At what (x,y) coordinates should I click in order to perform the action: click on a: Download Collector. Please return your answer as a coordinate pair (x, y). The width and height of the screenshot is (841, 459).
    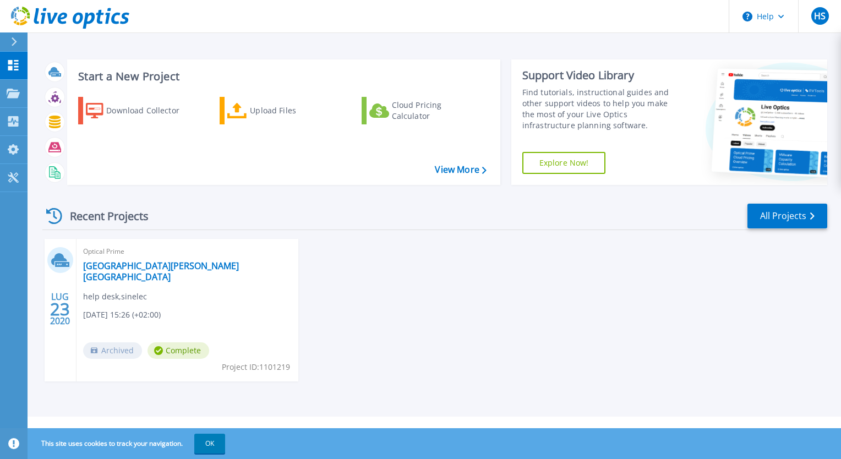
    Looking at the image, I should click on (139, 111).